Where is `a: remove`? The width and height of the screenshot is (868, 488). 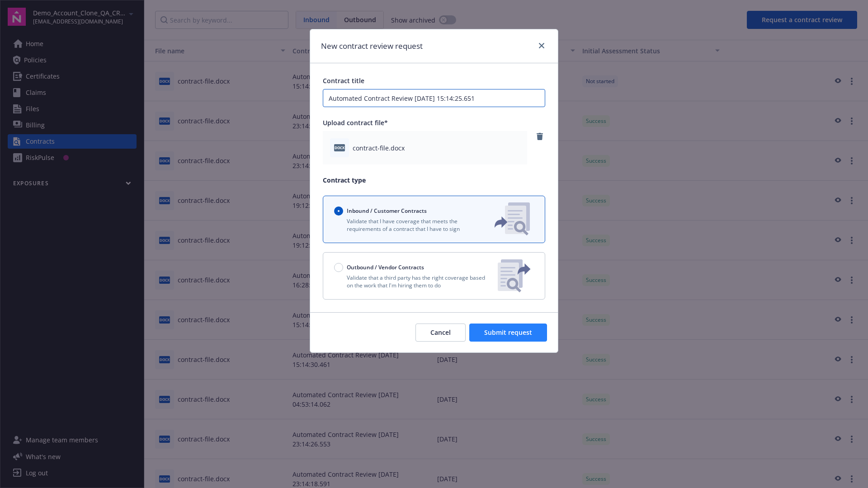 a: remove is located at coordinates (540, 136).